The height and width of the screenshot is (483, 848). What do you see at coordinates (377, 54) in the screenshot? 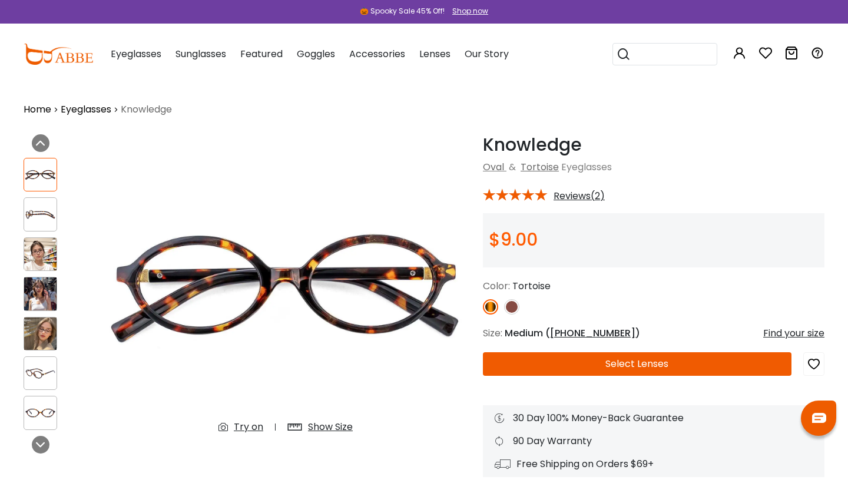
I see `span: Accessories` at bounding box center [377, 54].